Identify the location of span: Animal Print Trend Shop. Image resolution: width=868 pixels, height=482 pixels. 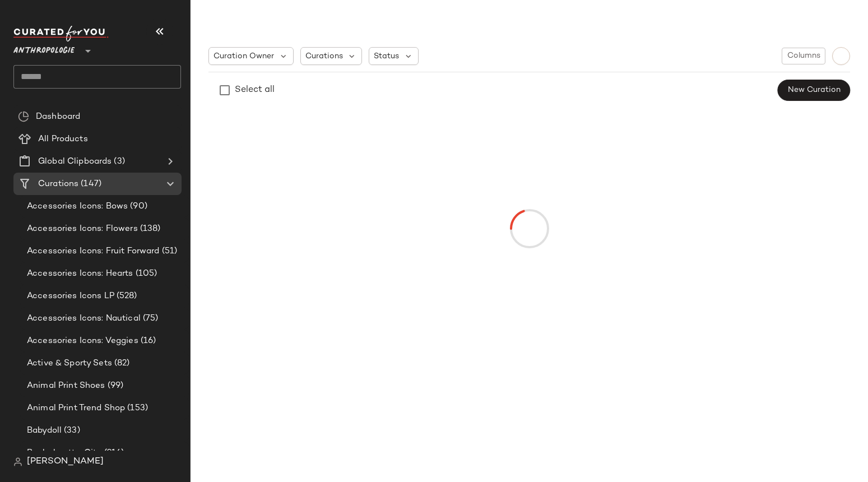
(75, 408).